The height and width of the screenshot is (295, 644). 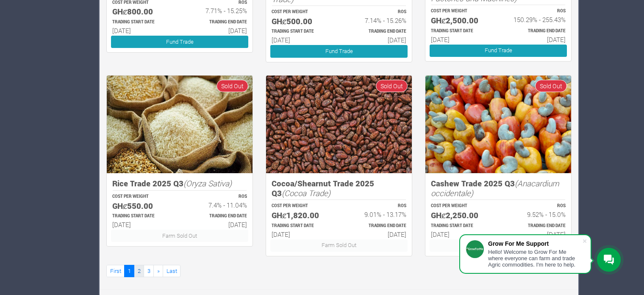 I want to click on h5: GHȼ500.00, so click(x=301, y=21).